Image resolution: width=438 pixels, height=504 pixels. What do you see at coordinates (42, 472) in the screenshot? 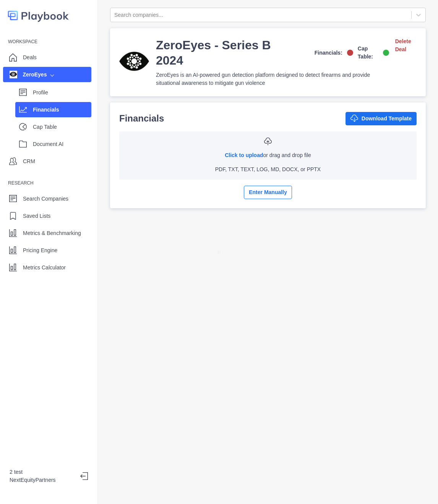
I see `p: 2 test` at bounding box center [42, 472].